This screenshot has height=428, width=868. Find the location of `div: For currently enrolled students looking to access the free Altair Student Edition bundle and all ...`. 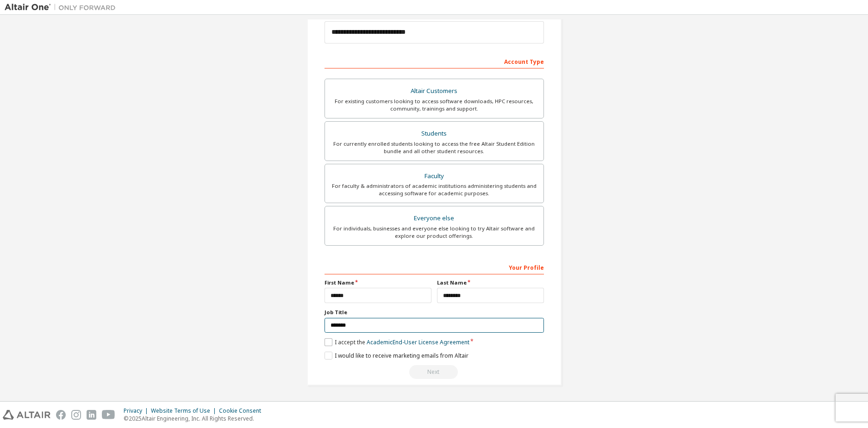

div: For currently enrolled students looking to access the free Altair Student Edition bundle and all ... is located at coordinates (435, 148).